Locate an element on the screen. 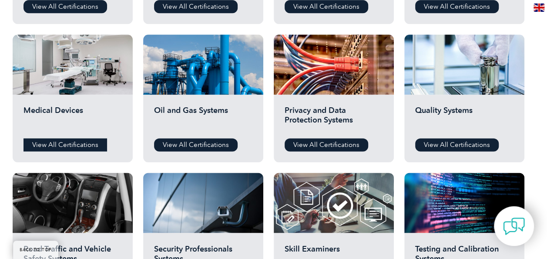 This screenshot has width=547, height=259. h2: Medical Devices is located at coordinates (73, 118).